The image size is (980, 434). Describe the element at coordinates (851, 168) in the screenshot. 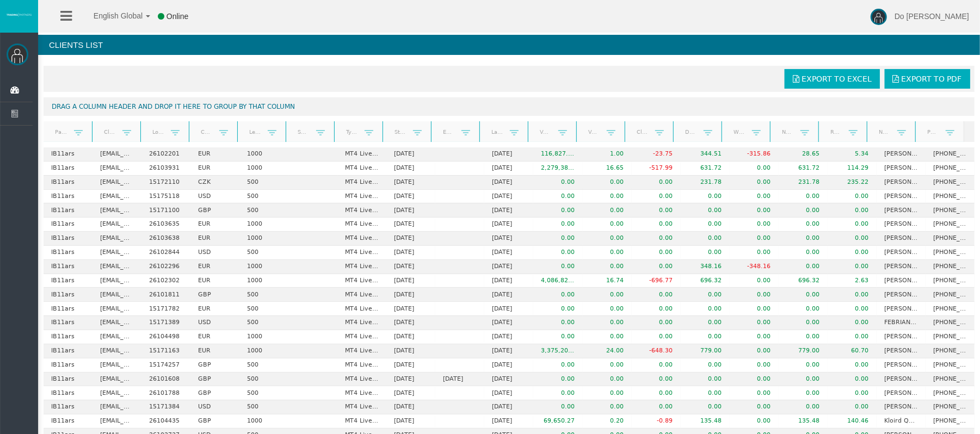

I see `td: 114.29` at that location.